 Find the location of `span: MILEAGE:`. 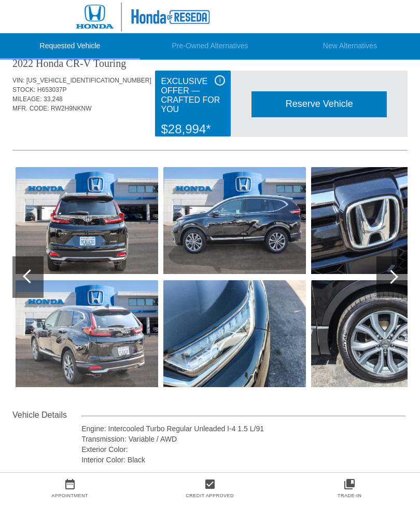

span: MILEAGE: is located at coordinates (27, 99).